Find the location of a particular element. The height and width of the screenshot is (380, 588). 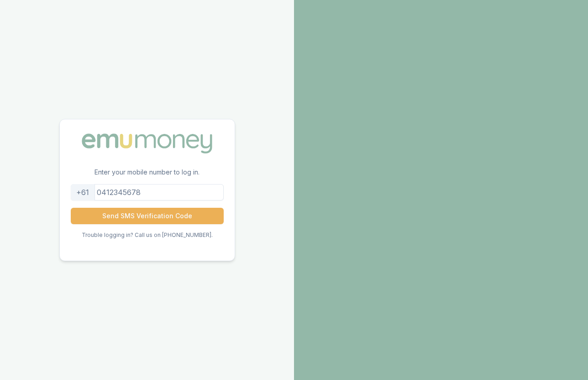

button: Send SMS Verification Code is located at coordinates (147, 216).